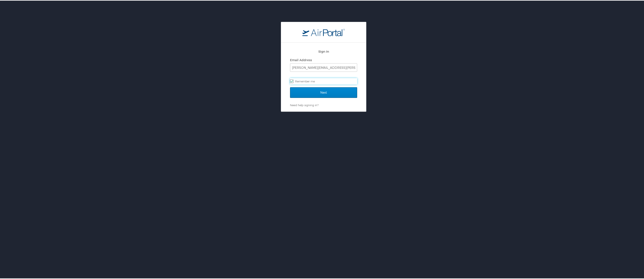 The width and height of the screenshot is (644, 279). I want to click on label: Email Address, so click(301, 59).